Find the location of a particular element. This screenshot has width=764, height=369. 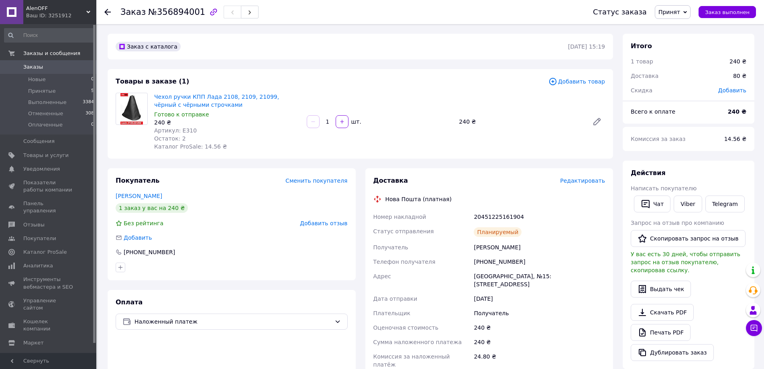

div: Ваш ID: 3251912 is located at coordinates (61, 16).